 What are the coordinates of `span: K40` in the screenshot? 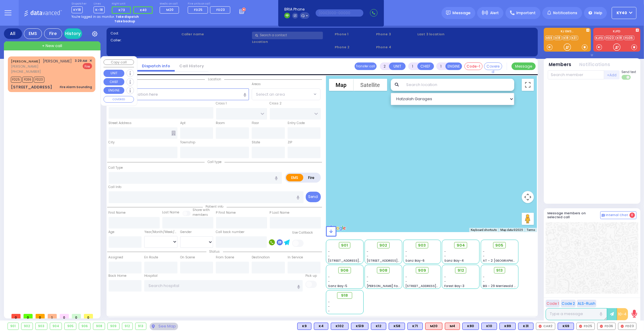 It's located at (144, 10).